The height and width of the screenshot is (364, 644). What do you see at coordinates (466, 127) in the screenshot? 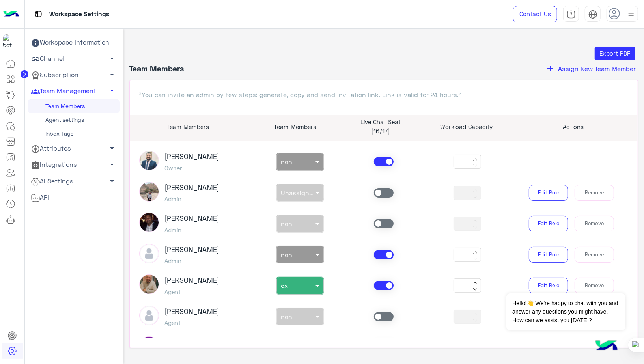
I see `p: Workload Capacity` at bounding box center [466, 127].